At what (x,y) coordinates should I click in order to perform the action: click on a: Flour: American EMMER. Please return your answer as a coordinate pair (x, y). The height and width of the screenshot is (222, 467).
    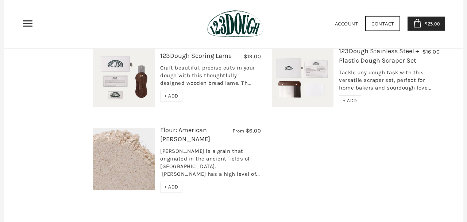
    Looking at the image, I should click on (124, 159).